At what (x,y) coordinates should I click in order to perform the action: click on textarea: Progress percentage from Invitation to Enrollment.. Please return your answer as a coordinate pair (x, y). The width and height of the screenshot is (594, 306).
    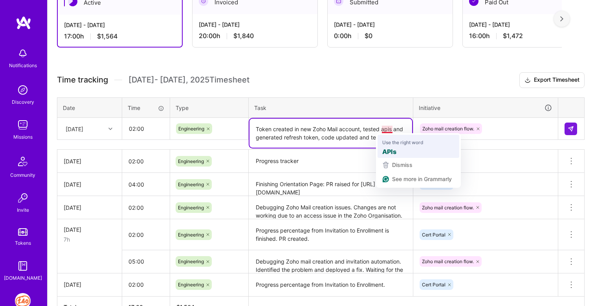
    Looking at the image, I should click on (331, 285).